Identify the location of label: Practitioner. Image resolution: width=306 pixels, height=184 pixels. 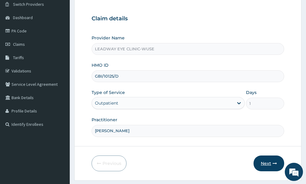
(104, 120).